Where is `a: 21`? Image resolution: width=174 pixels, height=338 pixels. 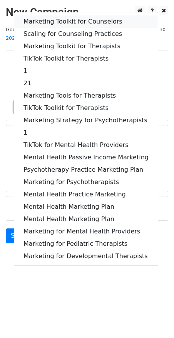
a: 21 is located at coordinates (86, 83).